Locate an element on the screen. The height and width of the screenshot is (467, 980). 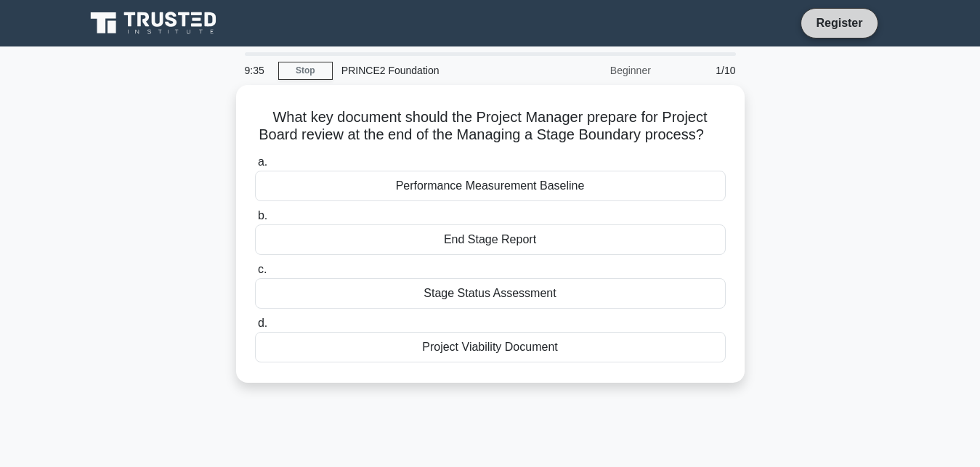
a: Stop is located at coordinates (305, 71).